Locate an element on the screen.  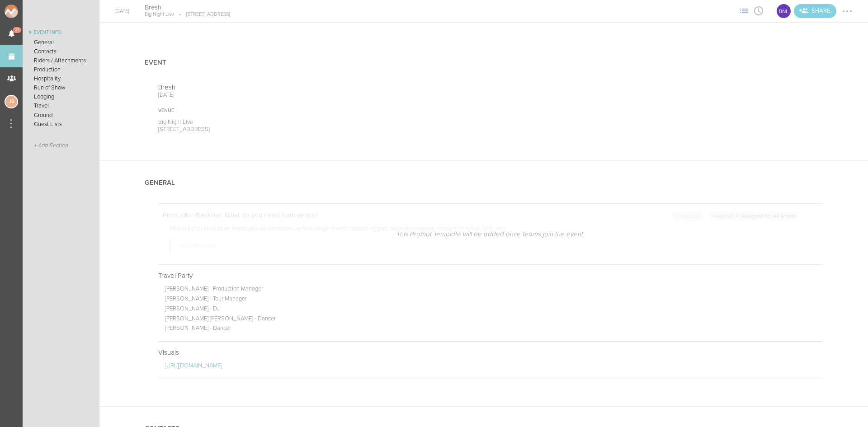
div: Share is located at coordinates (815, 11).